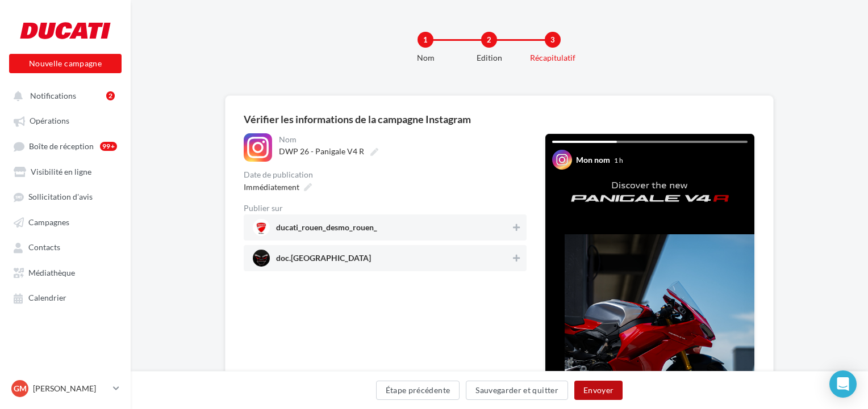 The image size is (868, 409). Describe the element at coordinates (61, 171) in the screenshot. I see `span: Visibilité en ligne` at that location.